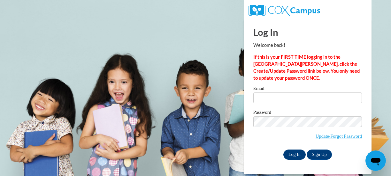 Image resolution: width=391 pixels, height=176 pixels. I want to click on a: Update/Forgot Password, so click(338, 136).